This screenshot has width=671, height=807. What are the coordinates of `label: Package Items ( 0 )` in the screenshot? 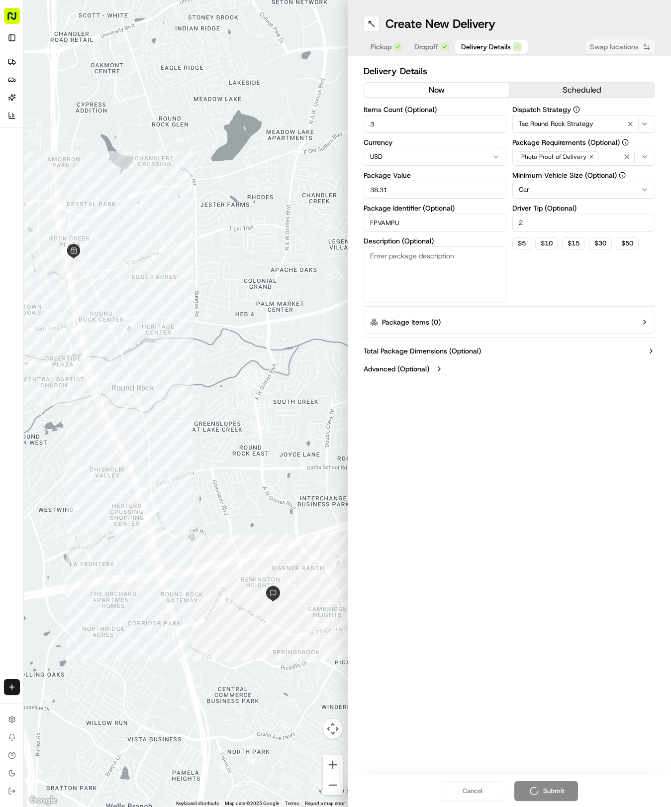 It's located at (412, 322).